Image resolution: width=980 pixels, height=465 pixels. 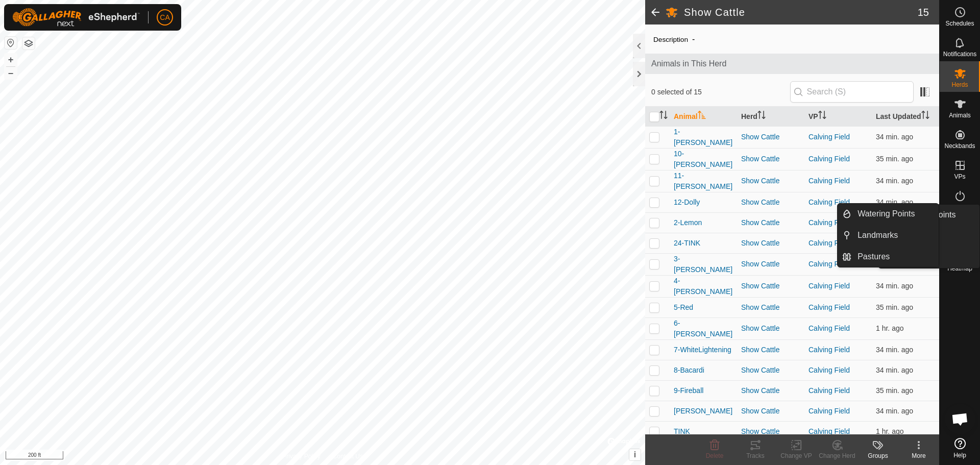 What do you see at coordinates (959, 54) in the screenshot?
I see `span: Notifications` at bounding box center [959, 54].